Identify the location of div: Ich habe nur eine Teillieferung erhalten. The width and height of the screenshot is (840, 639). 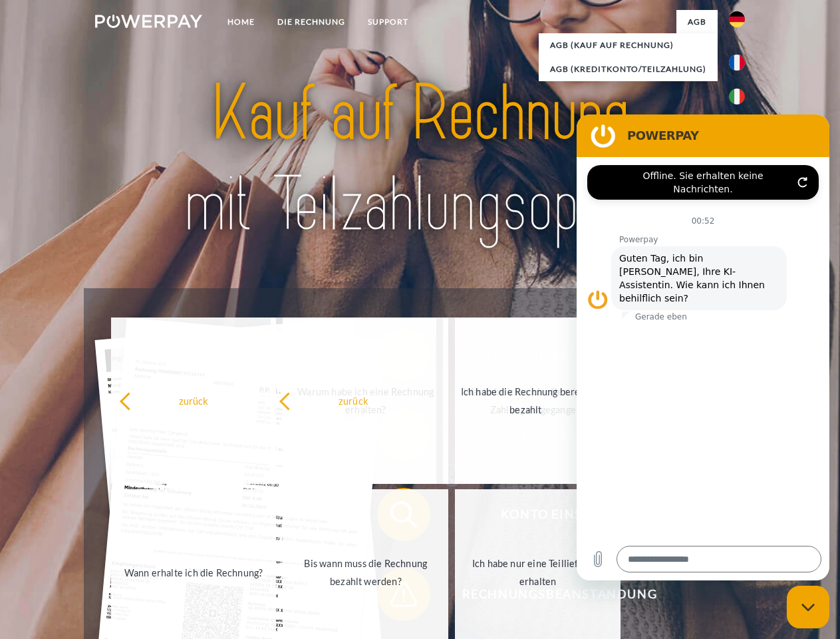
(538, 573).